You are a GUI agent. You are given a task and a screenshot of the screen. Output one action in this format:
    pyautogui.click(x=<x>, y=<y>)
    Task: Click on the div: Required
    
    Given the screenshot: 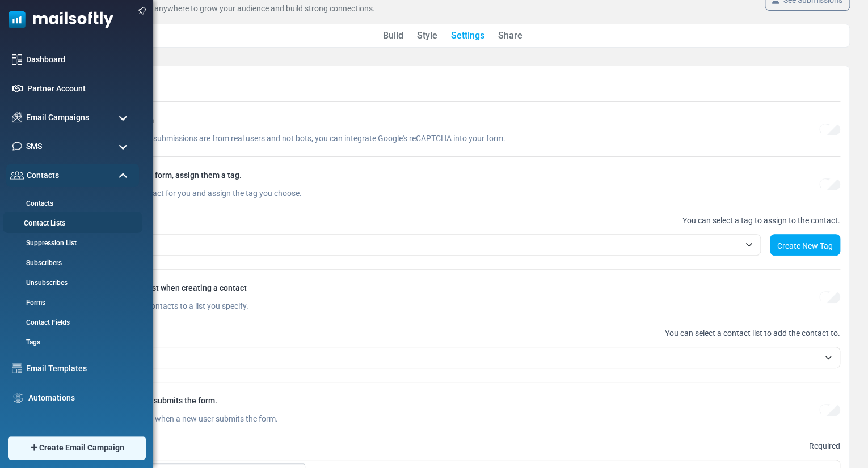 What is the action you would take?
    pyautogui.click(x=656, y=446)
    